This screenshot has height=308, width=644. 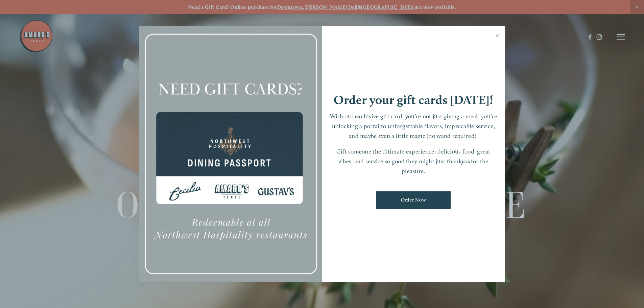 I want to click on a: Order Now, so click(x=413, y=200).